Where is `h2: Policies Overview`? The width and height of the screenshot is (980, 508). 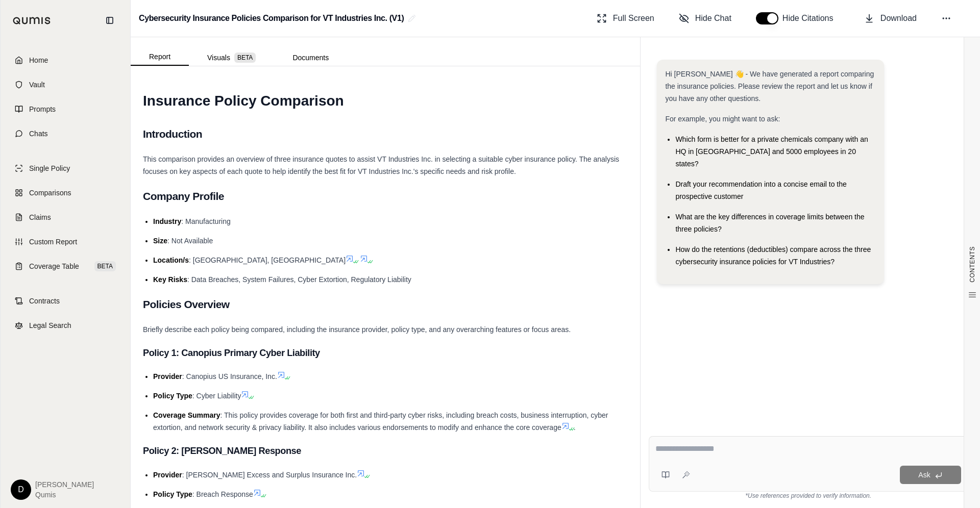 h2: Policies Overview is located at coordinates (385, 305).